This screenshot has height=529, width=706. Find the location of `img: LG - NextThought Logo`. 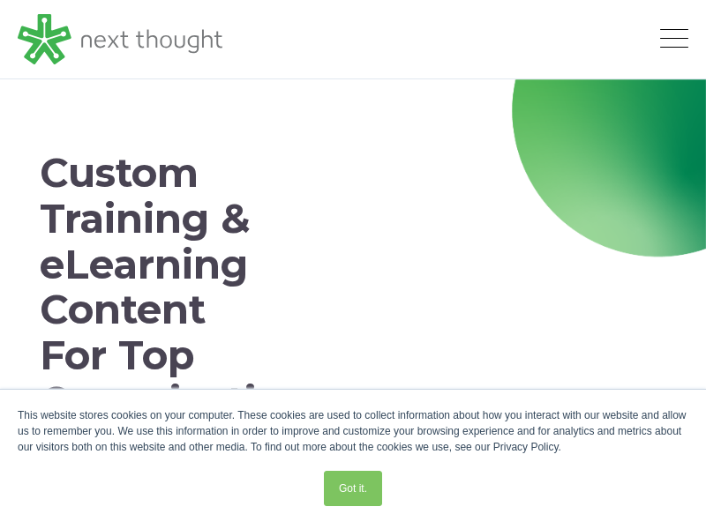

img: LG - NextThought Logo is located at coordinates (120, 40).